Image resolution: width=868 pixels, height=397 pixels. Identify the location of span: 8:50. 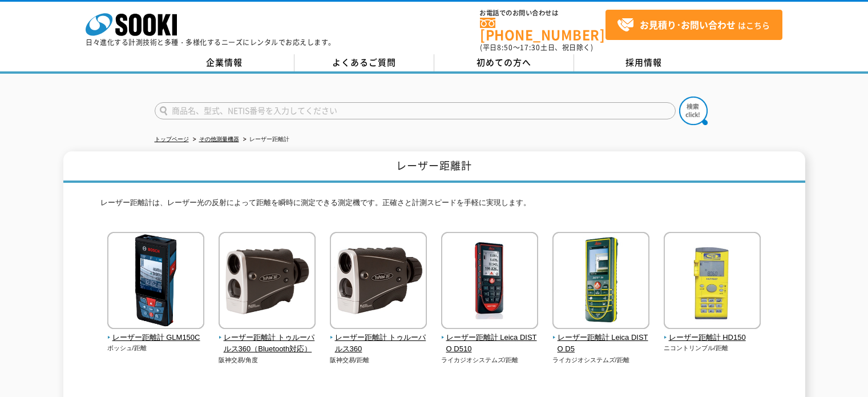
(505, 47).